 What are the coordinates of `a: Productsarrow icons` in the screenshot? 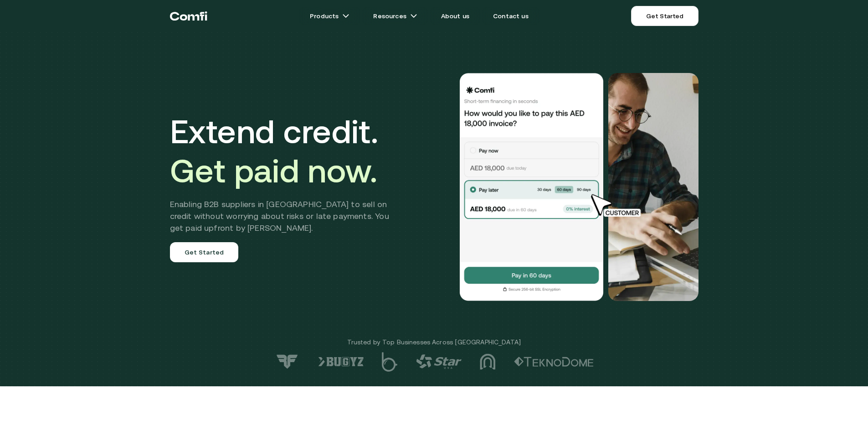 It's located at (329, 16).